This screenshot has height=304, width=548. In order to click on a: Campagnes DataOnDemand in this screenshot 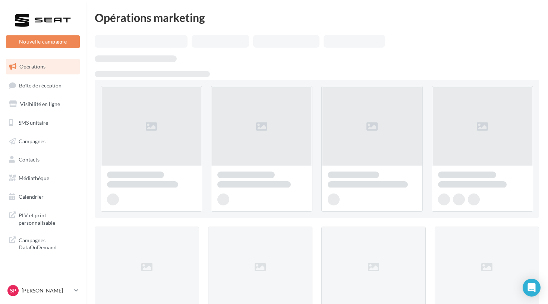, I will do `click(43, 243)`.